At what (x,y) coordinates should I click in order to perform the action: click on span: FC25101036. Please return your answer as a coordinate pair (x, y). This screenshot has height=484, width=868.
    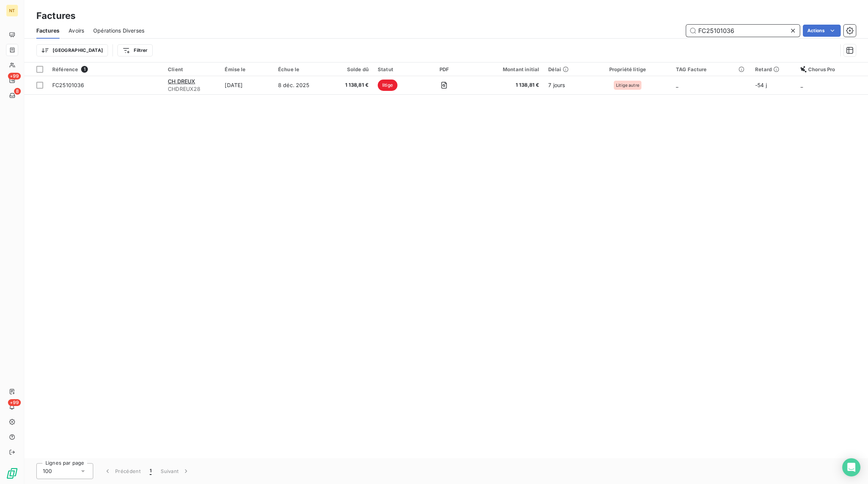
    Looking at the image, I should click on (68, 84).